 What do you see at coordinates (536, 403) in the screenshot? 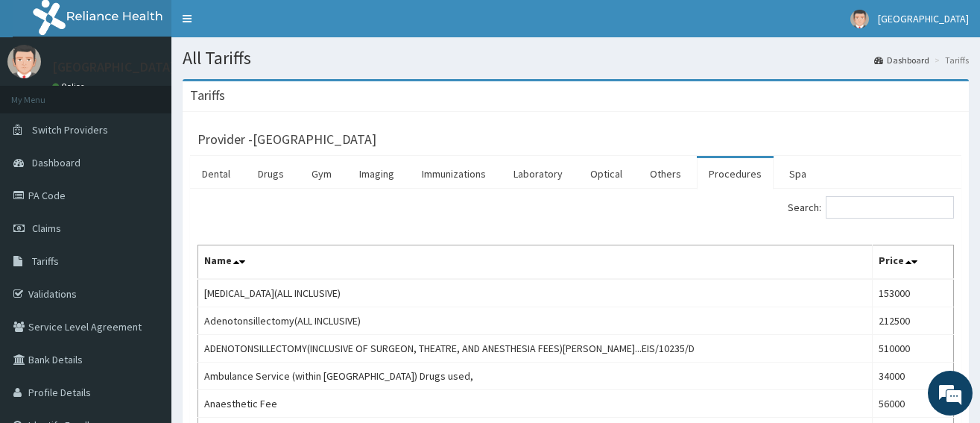
I see `td: Anaesthetic Fee` at bounding box center [536, 403].